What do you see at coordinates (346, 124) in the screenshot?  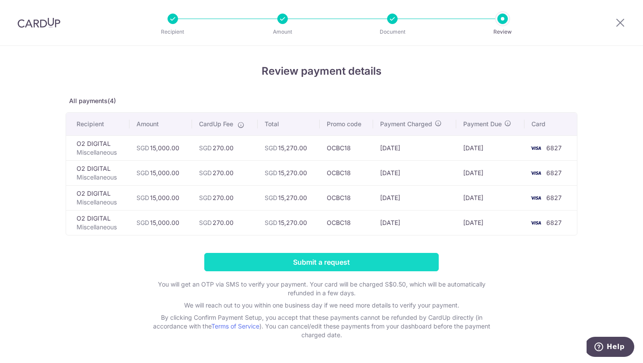 I see `th: Promo code` at bounding box center [346, 124].